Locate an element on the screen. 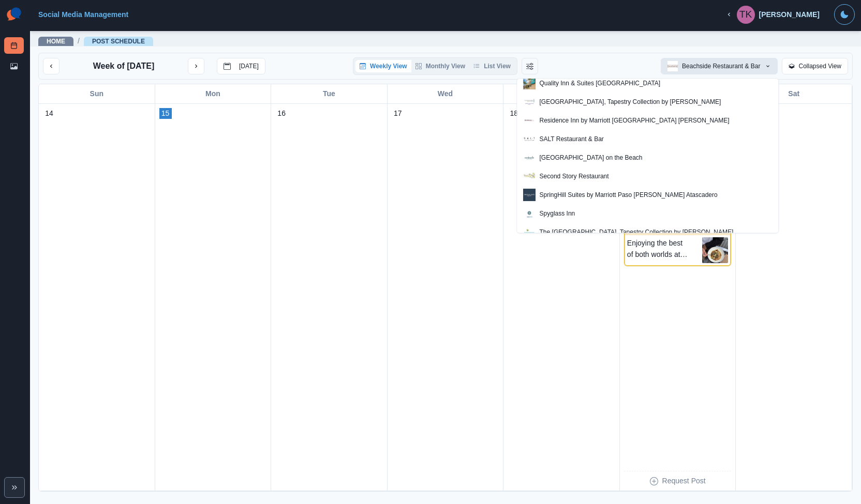  img: 140943290821 is located at coordinates (530, 177).